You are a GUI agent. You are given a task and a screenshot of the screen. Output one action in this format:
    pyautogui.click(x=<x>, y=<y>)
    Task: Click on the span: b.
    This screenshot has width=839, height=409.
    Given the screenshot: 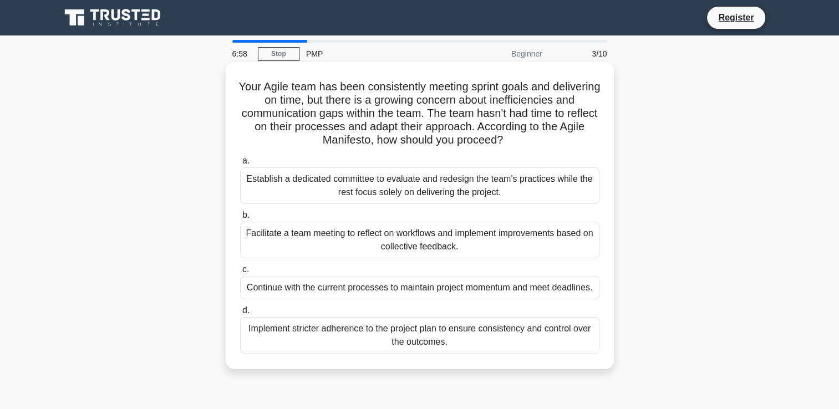 What is the action you would take?
    pyautogui.click(x=246, y=215)
    